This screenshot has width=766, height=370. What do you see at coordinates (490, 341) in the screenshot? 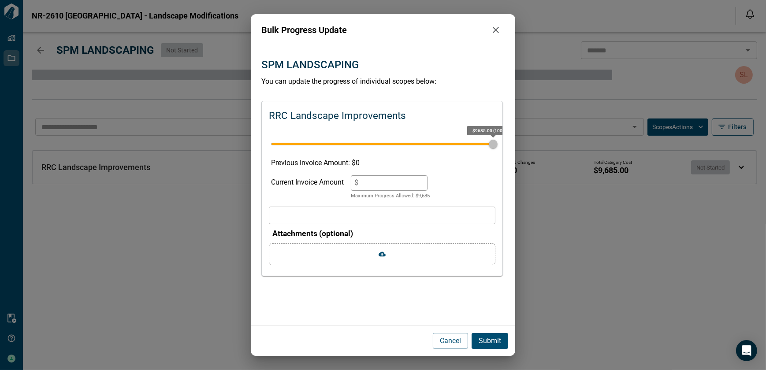
I see `p: Submit` at bounding box center [490, 341].